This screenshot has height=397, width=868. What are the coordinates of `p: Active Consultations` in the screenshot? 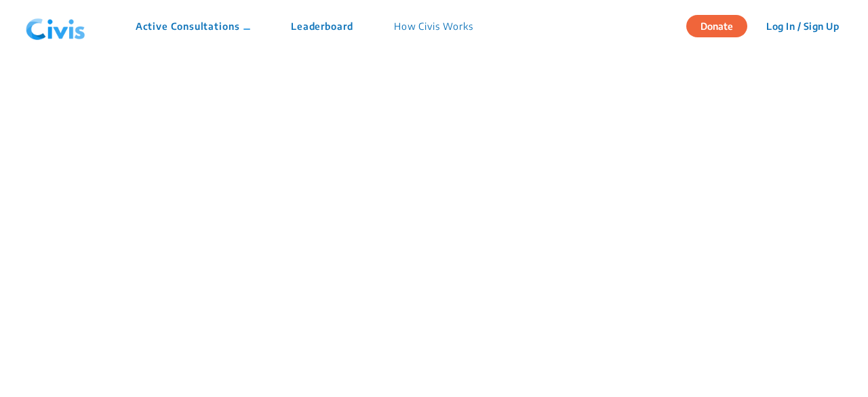 It's located at (192, 26).